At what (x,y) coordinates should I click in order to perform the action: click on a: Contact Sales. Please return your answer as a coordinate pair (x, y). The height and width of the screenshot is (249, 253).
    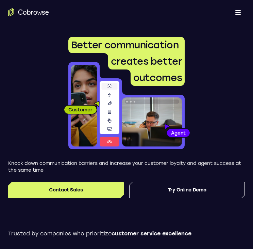
    Looking at the image, I should click on (66, 190).